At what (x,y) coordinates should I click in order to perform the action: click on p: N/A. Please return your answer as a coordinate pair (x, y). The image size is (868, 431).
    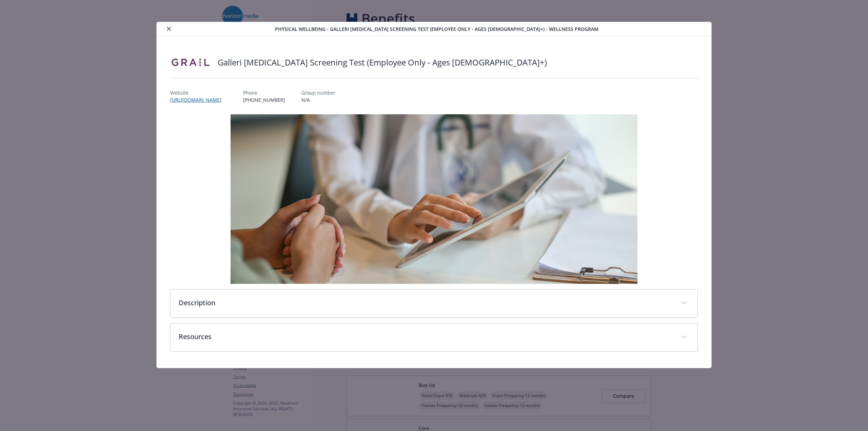
    Looking at the image, I should click on (318, 100).